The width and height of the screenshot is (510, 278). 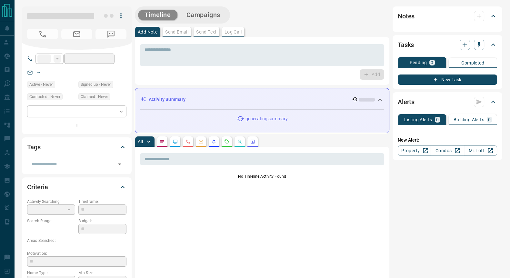 I want to click on p: Building Alerts, so click(x=469, y=120).